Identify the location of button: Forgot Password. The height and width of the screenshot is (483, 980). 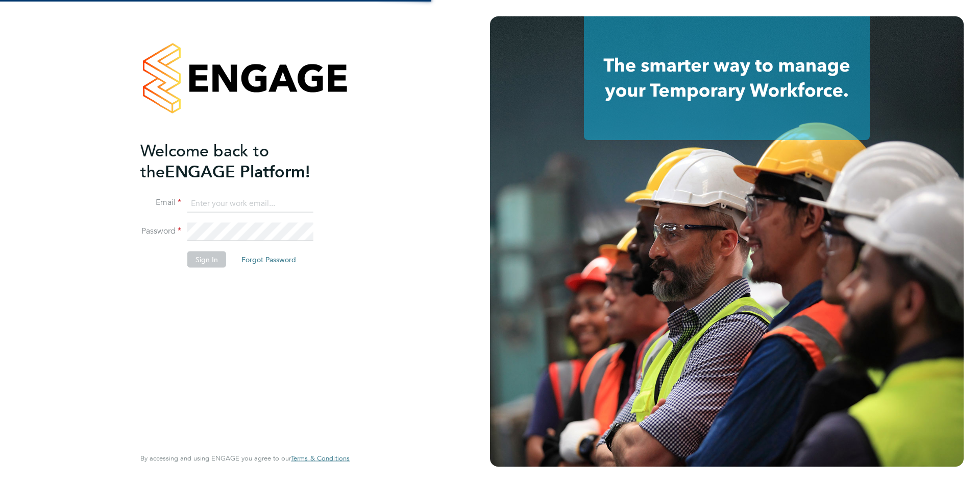
(268, 259).